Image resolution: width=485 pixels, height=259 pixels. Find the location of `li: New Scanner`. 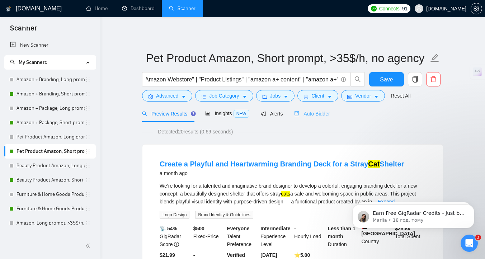

li: New Scanner is located at coordinates (50, 45).